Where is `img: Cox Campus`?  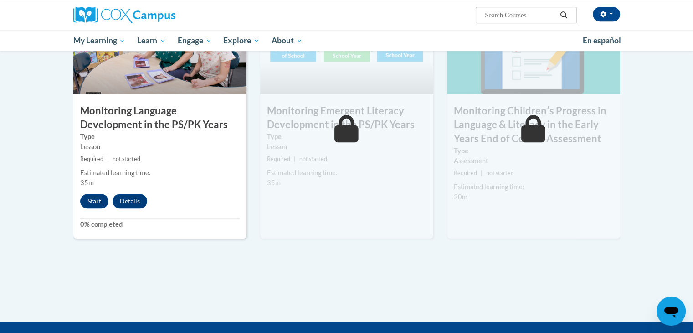
img: Cox Campus is located at coordinates (124, 15).